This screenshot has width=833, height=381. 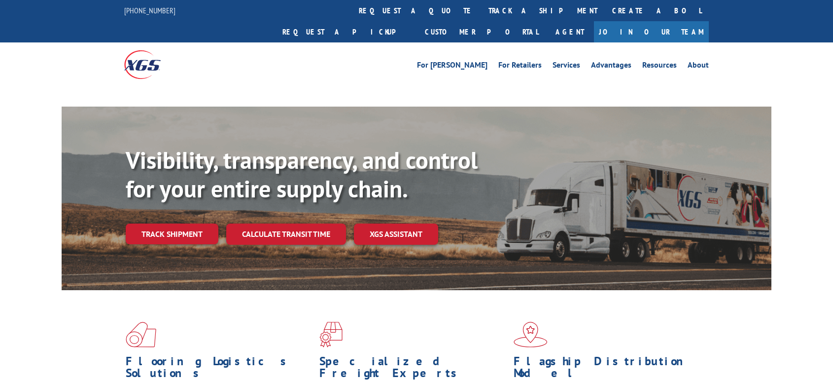 What do you see at coordinates (482, 32) in the screenshot?
I see `a: Customer Portal` at bounding box center [482, 32].